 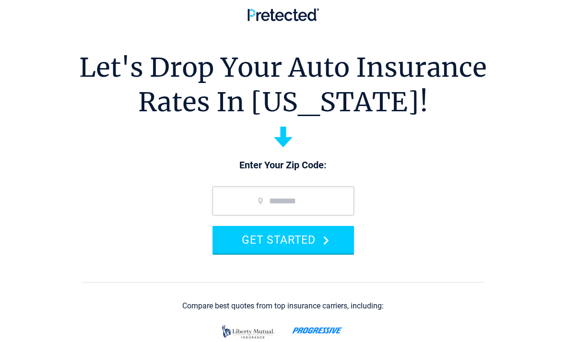 What do you see at coordinates (318, 331) in the screenshot?
I see `img: progressive` at bounding box center [318, 331].